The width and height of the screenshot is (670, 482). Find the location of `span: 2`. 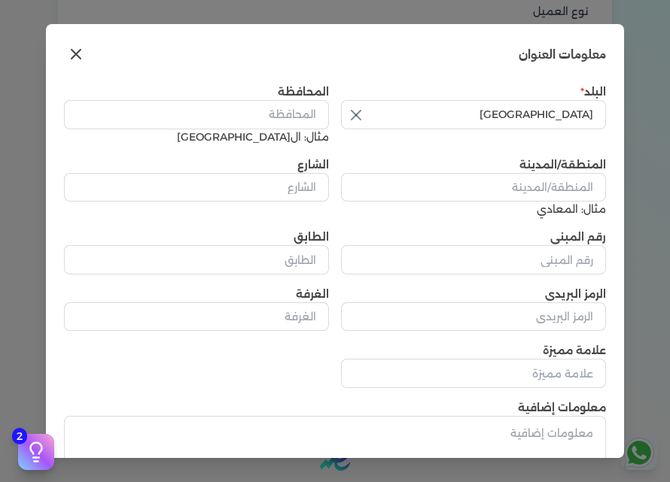

span: 2 is located at coordinates (20, 436).